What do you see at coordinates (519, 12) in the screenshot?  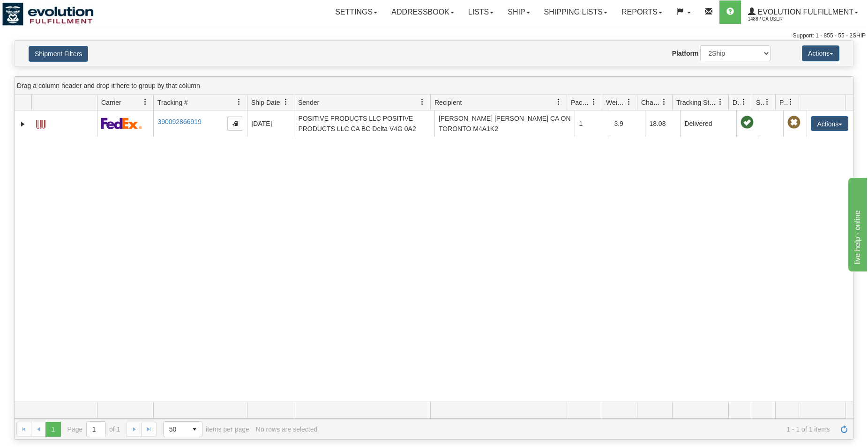 I see `a: Ship` at bounding box center [519, 12].